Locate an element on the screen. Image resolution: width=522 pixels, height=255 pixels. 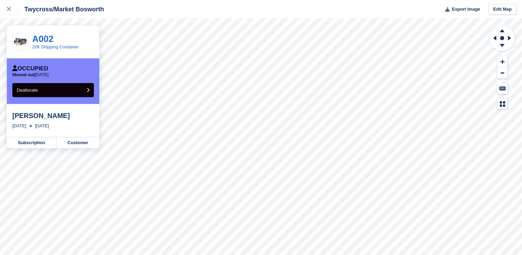
button: Export Image is located at coordinates (461, 9).